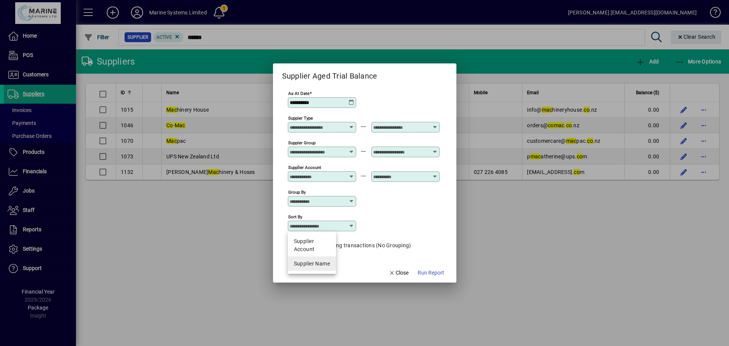 This screenshot has height=346, width=729. I want to click on h2: Supplier Aged Trial Balance, so click(329, 72).